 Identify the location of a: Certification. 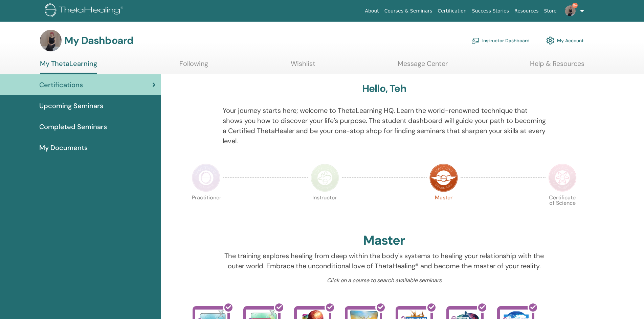
(452, 11).